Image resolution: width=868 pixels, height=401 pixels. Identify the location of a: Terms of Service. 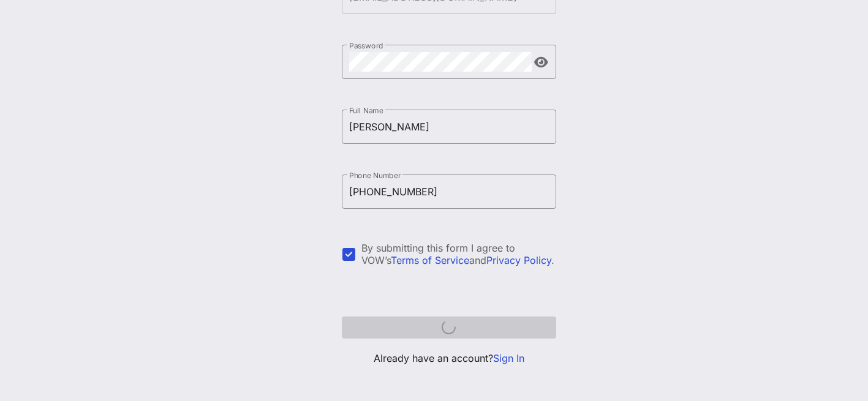
(430, 260).